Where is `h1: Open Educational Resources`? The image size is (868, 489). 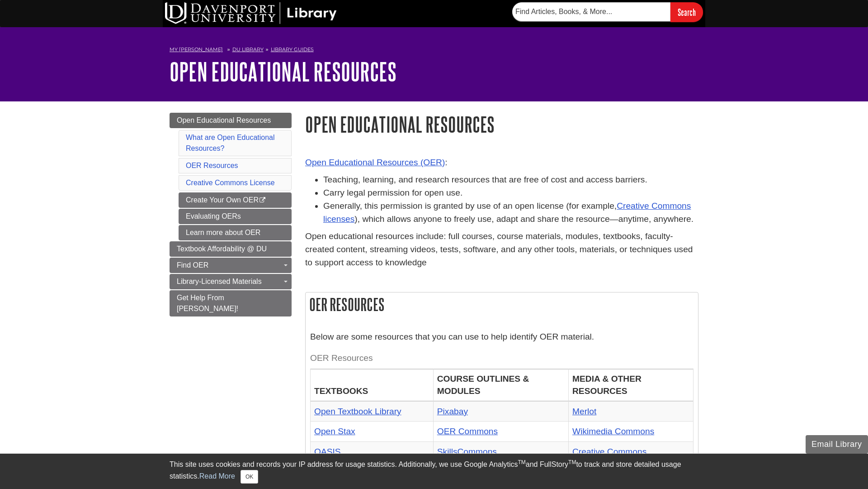
h1: Open Educational Resources is located at coordinates (502, 124).